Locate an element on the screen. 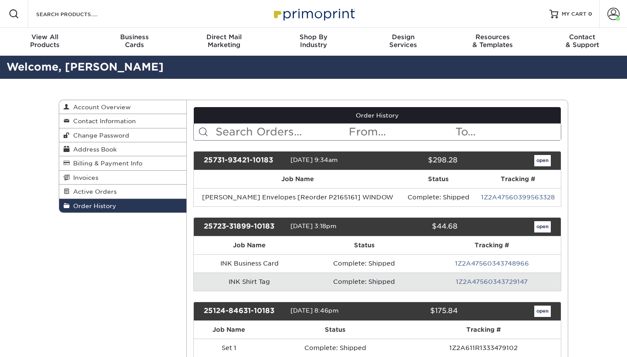  input: To... is located at coordinates (508, 132).